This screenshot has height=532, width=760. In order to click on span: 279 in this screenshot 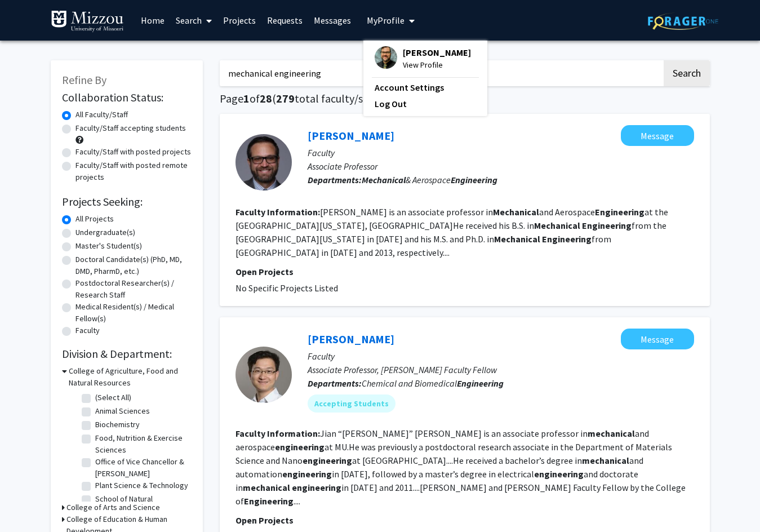, I will do `click(285, 98)`.